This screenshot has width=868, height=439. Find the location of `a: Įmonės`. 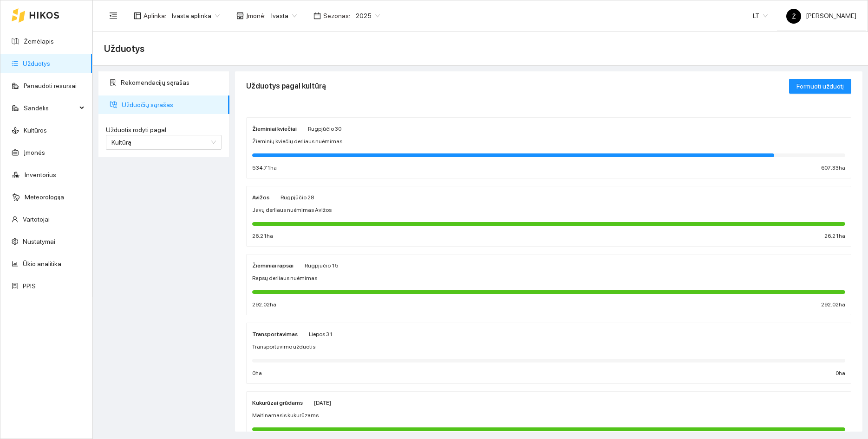

a: Įmonės is located at coordinates (35, 153).